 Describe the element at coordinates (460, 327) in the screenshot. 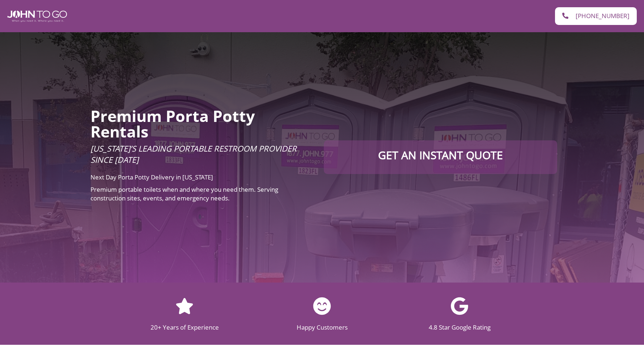

I see `h2: 4.8 Star Google Rating` at that location.